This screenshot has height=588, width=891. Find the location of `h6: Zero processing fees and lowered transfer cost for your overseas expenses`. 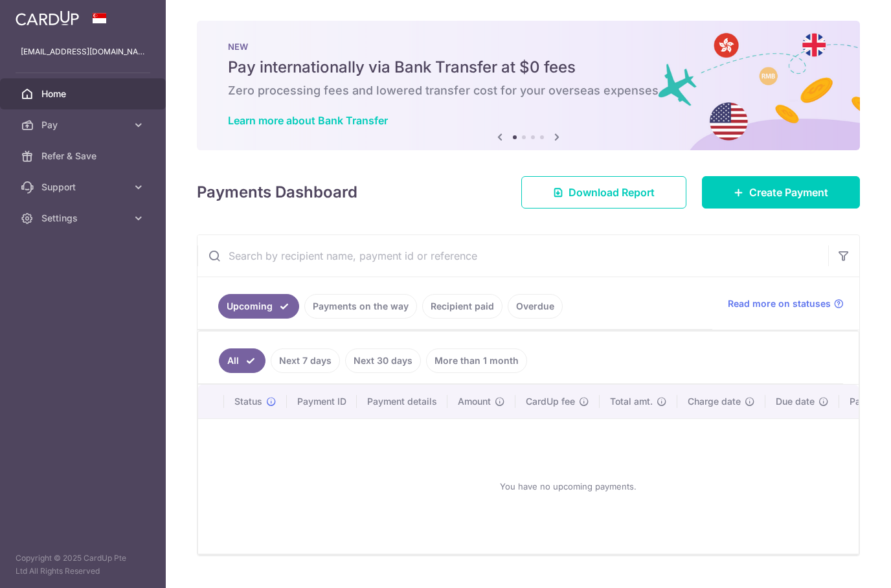

h6: Zero processing fees and lowered transfer cost for your overseas expenses is located at coordinates (529, 91).